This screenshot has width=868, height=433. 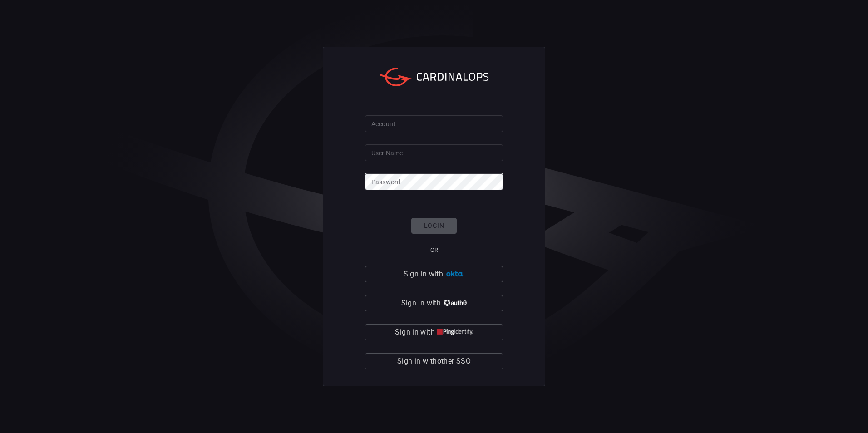 I want to click on span: Sign in with other SSO, so click(x=434, y=361).